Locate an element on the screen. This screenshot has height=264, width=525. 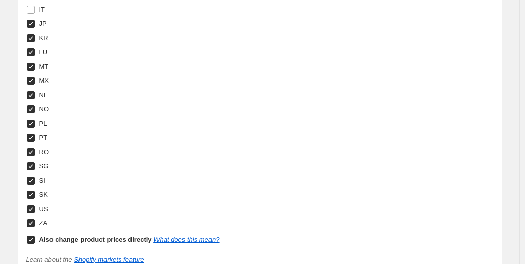
a: What does this mean? is located at coordinates (186, 240).